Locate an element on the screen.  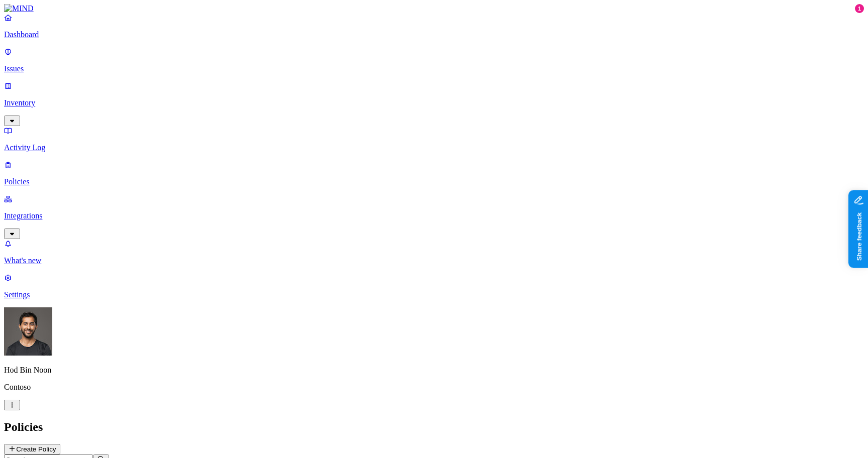
a: Policies is located at coordinates (434, 174).